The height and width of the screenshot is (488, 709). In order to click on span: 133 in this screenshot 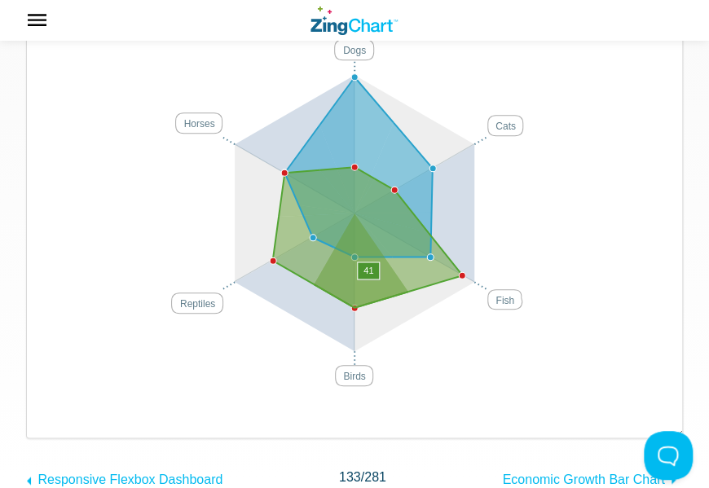, I will do `click(350, 477)`.